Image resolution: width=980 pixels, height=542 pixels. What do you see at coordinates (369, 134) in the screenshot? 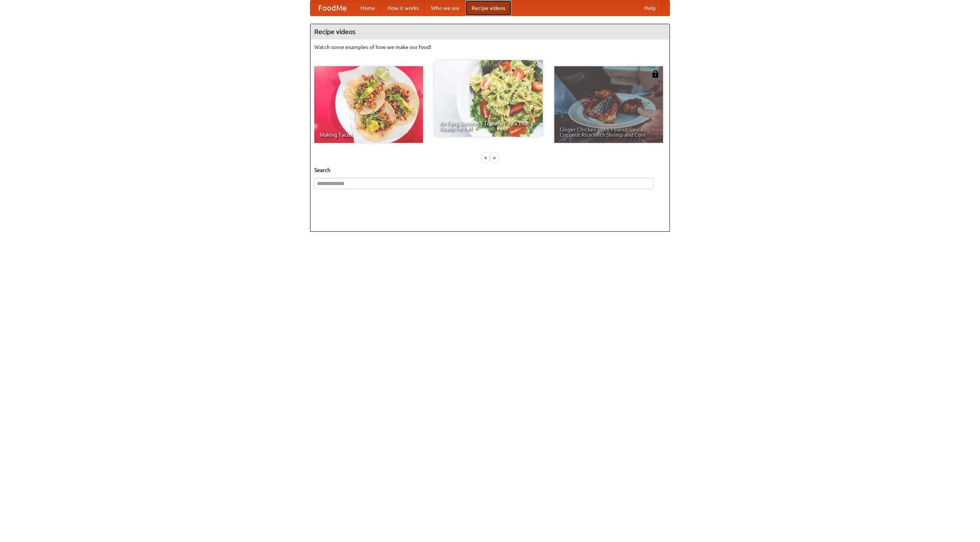
I see `span: Making Tacos` at bounding box center [369, 134].